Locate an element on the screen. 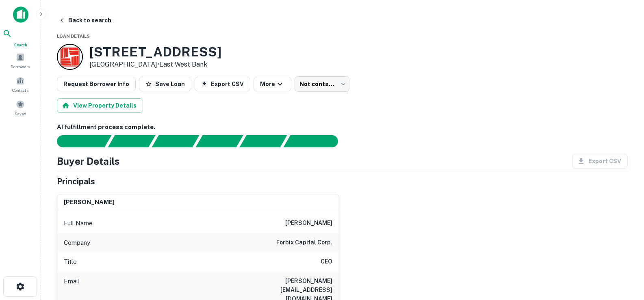 The height and width of the screenshot is (300, 644). span: Contacts is located at coordinates (21, 90).